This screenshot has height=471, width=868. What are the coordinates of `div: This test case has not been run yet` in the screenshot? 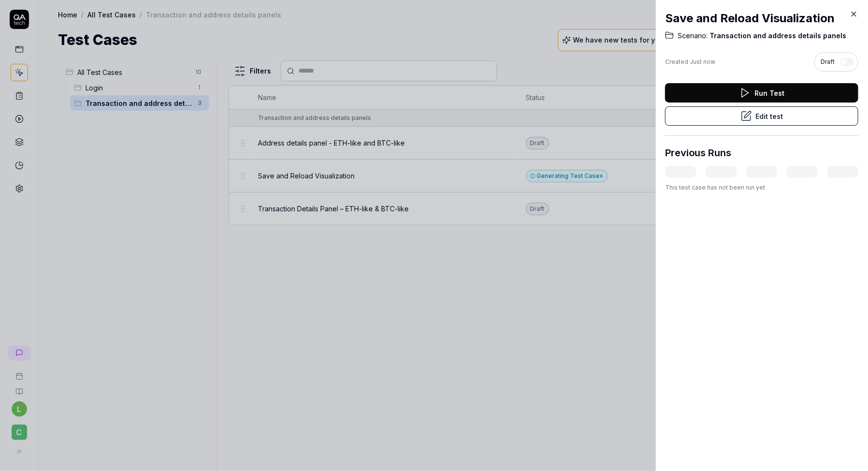 It's located at (762, 188).